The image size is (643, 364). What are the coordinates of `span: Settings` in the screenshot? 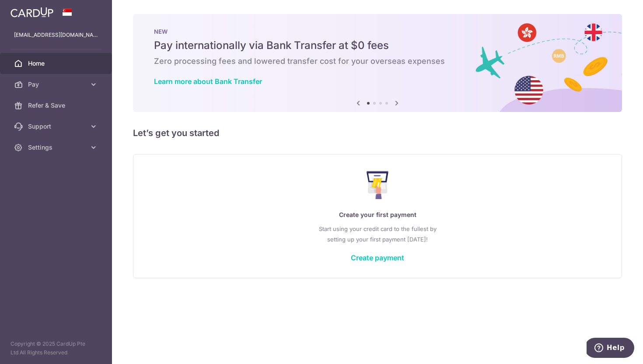 It's located at (57, 148).